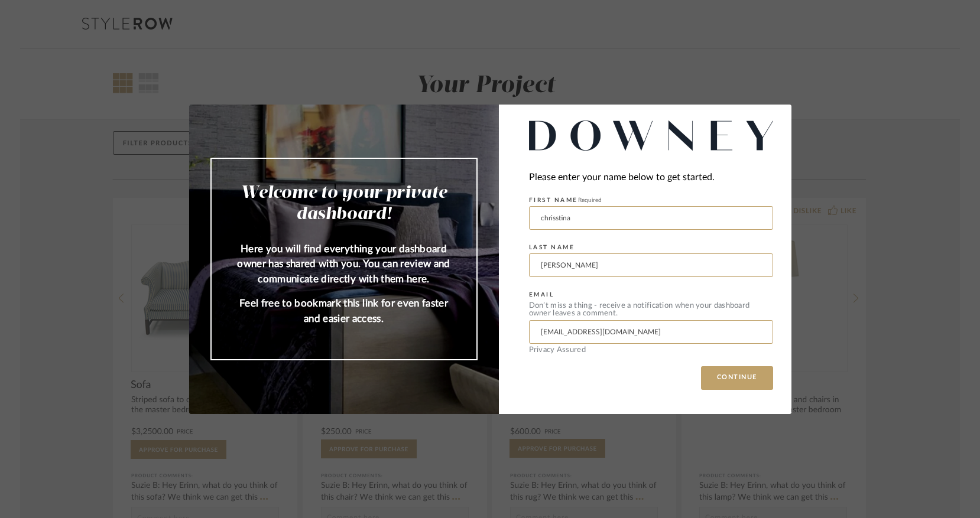 Image resolution: width=980 pixels, height=518 pixels. Describe the element at coordinates (344, 204) in the screenshot. I see `h2: Welcome to your private dashboard!` at that location.